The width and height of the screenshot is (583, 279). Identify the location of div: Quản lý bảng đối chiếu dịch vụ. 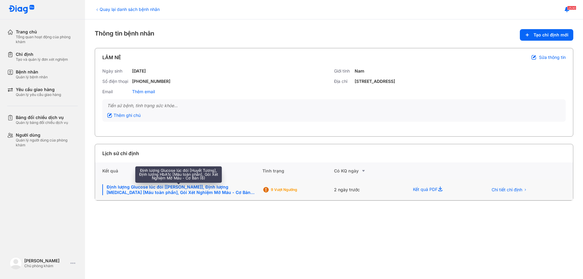
(42, 123).